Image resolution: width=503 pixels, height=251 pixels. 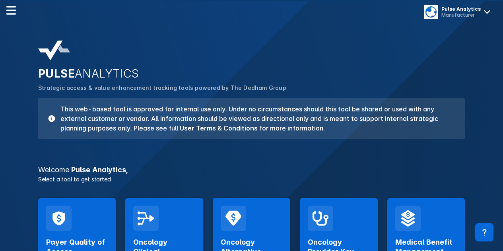 I want to click on div: Contact Support, so click(x=484, y=232).